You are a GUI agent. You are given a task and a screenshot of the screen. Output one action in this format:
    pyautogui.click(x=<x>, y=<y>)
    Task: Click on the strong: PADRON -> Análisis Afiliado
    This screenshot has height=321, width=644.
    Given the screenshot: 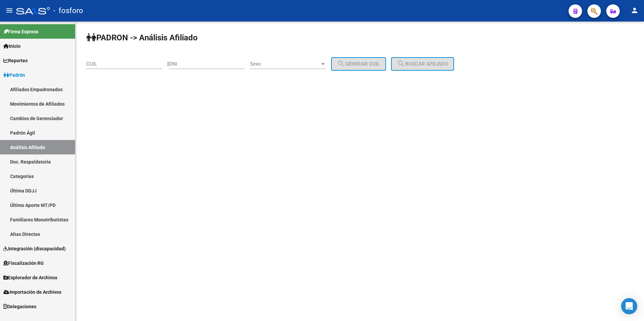 What is the action you would take?
    pyautogui.click(x=142, y=38)
    